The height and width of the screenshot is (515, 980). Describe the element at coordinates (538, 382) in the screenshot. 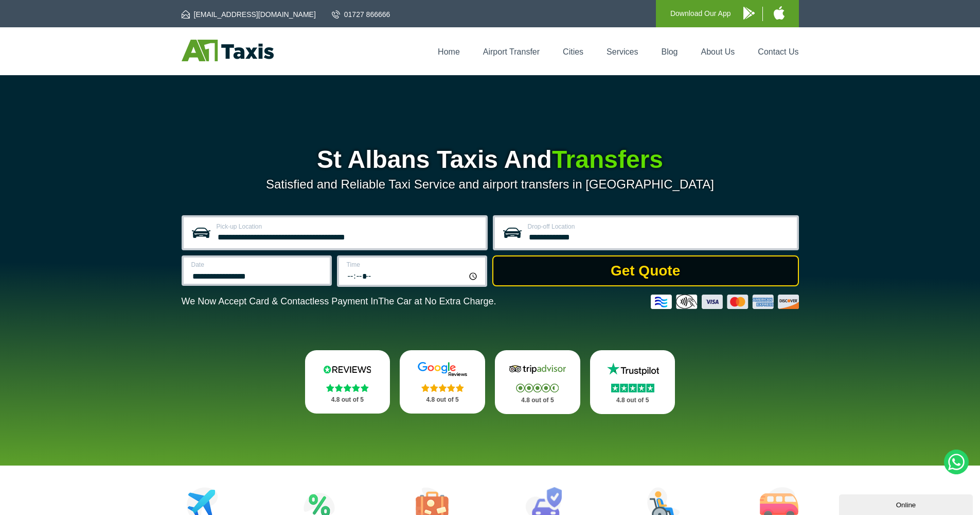

I see `a: Tripadvisor Stars 4.8 out of 5` at that location.